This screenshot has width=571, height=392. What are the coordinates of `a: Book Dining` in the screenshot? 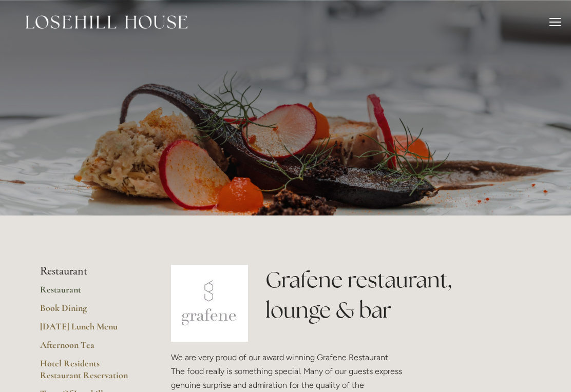 It's located at (88, 312).